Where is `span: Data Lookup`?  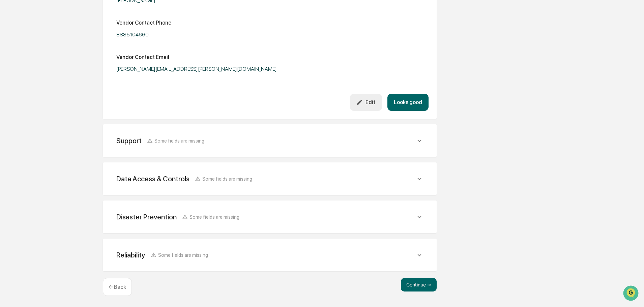 span: Data Lookup is located at coordinates (28, 101).